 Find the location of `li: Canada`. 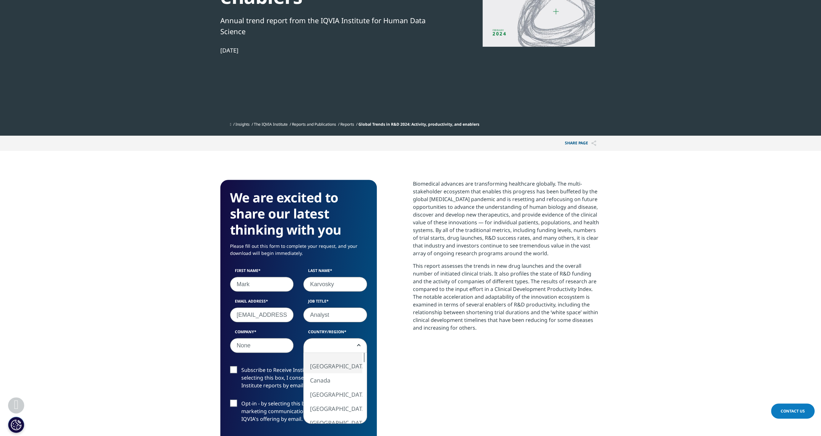

li: Canada is located at coordinates (333, 380).